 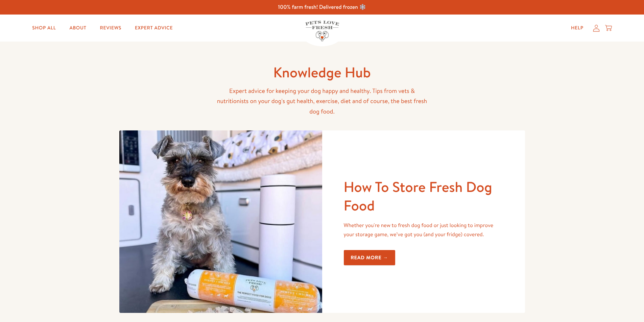 What do you see at coordinates (77, 28) in the screenshot?
I see `a: About` at bounding box center [77, 28].